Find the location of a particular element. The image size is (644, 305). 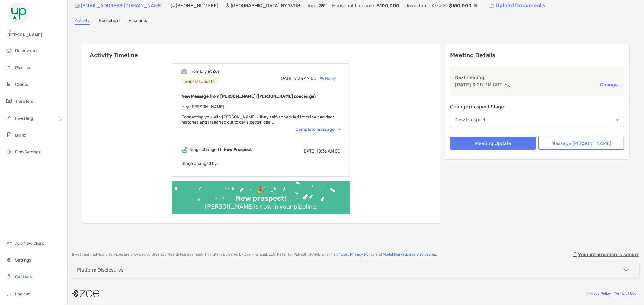

p: Investable Assets is located at coordinates (427, 5).